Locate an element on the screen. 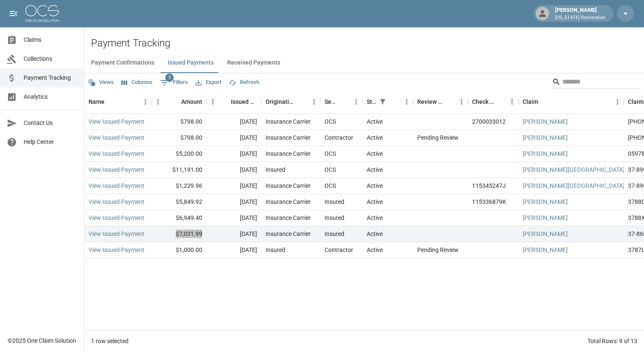  div: dynamic tabs is located at coordinates (364, 63).